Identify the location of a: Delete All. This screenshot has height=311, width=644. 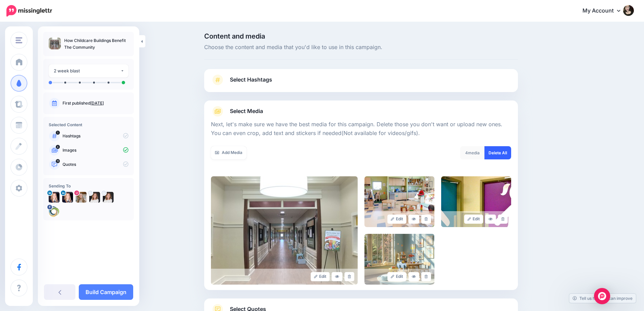
(498, 152).